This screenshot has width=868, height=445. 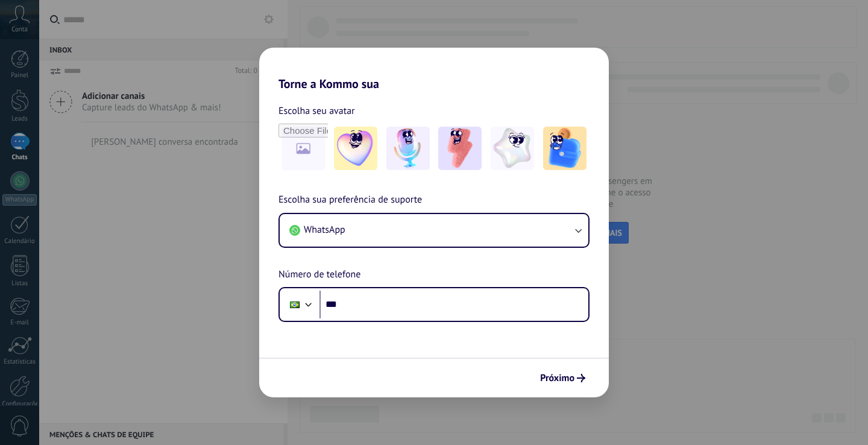 What do you see at coordinates (434, 69) in the screenshot?
I see `h2: Torne a Kommo sua` at bounding box center [434, 69].